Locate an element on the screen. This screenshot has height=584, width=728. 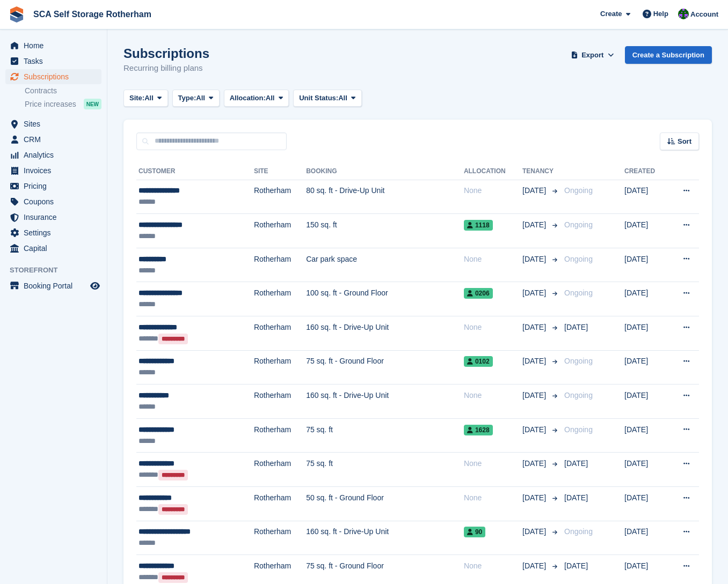
span: 90 is located at coordinates (475, 532).